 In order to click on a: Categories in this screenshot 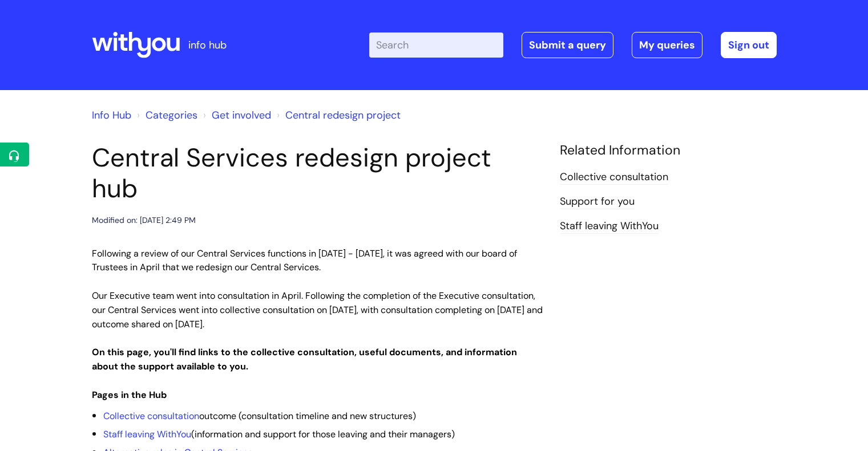, I will do `click(171, 115)`.